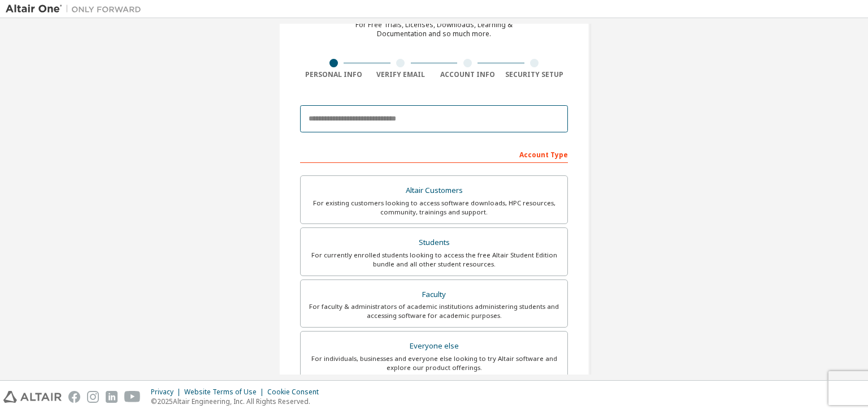 The height and width of the screenshot is (413, 868). What do you see at coordinates (296, 392) in the screenshot?
I see `div: Cookie Consent` at bounding box center [296, 392].